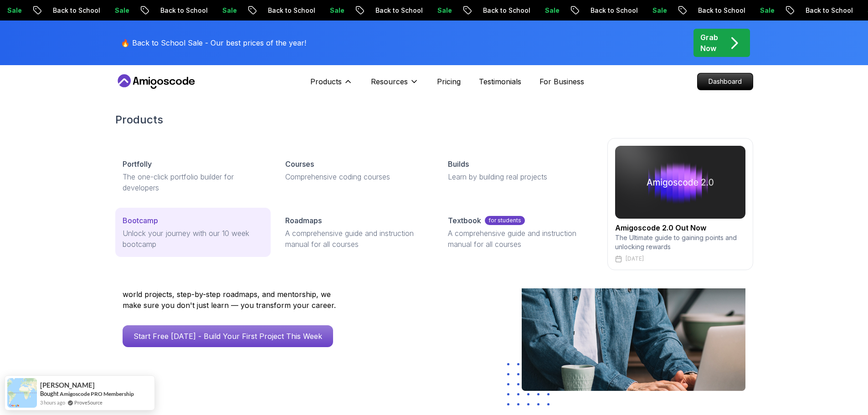 This screenshot has height=415, width=868. Describe the element at coordinates (681, 182) in the screenshot. I see `img: amigoscode 2.0` at that location.